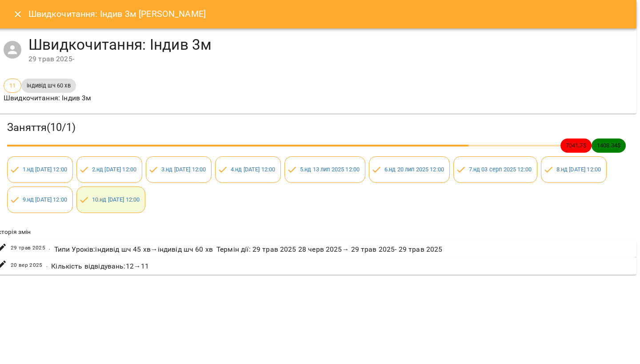  I want to click on a: 6.нд 20 лип 2025 12:00, so click(414, 169).